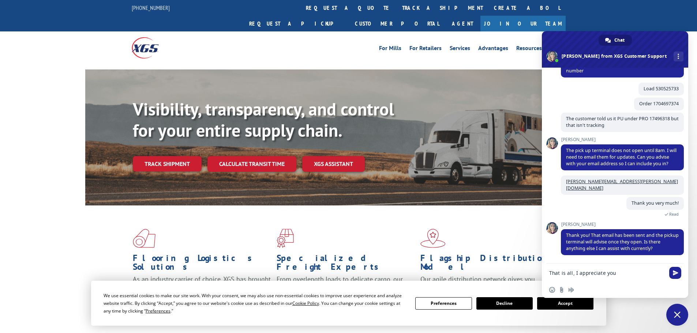  What do you see at coordinates (490, 265) in the screenshot?
I see `h1: Flagship Distribution Model` at bounding box center [490, 265].